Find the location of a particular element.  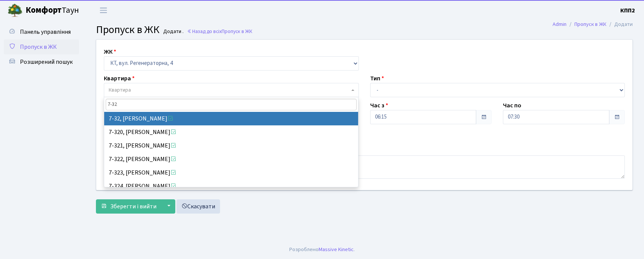

img: logo.png is located at coordinates (15, 10).